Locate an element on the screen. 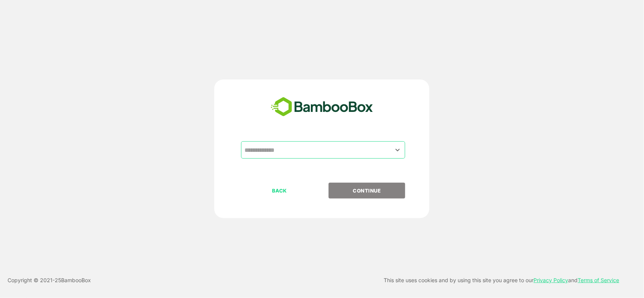 The height and width of the screenshot is (298, 644). p: This site uses cookies and by using this site you agree to our and is located at coordinates (502, 280).